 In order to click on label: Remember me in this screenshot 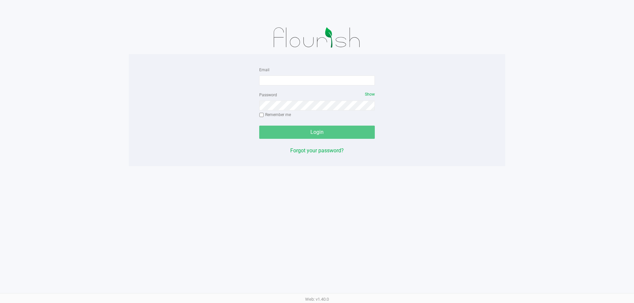, I will do `click(275, 115)`.